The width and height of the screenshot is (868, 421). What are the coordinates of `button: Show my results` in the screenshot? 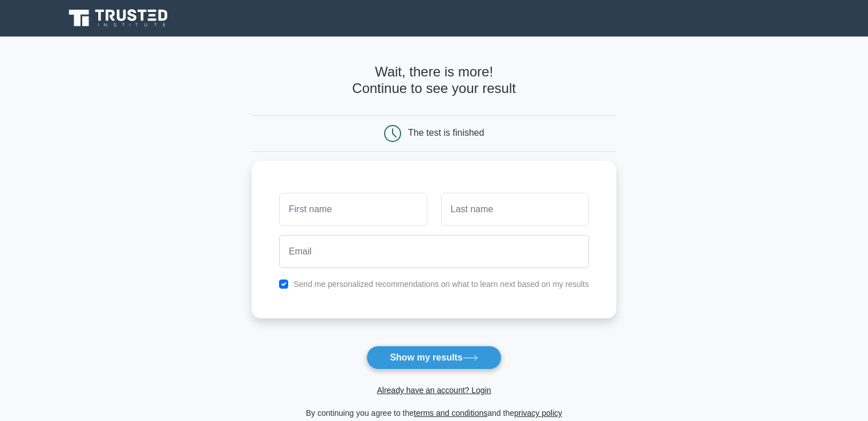 It's located at (433, 358).